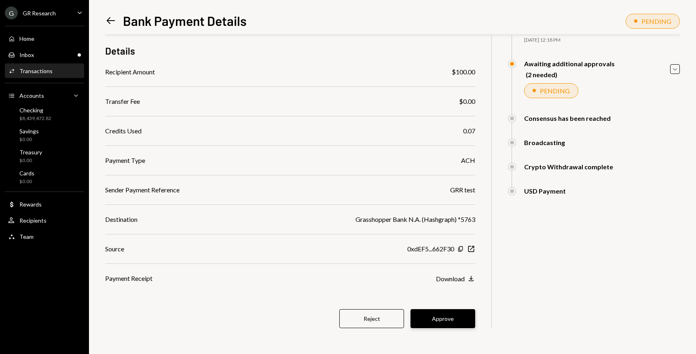 Image resolution: width=696 pixels, height=354 pixels. What do you see at coordinates (45, 135) in the screenshot?
I see `a: Savings$0.00` at bounding box center [45, 135].